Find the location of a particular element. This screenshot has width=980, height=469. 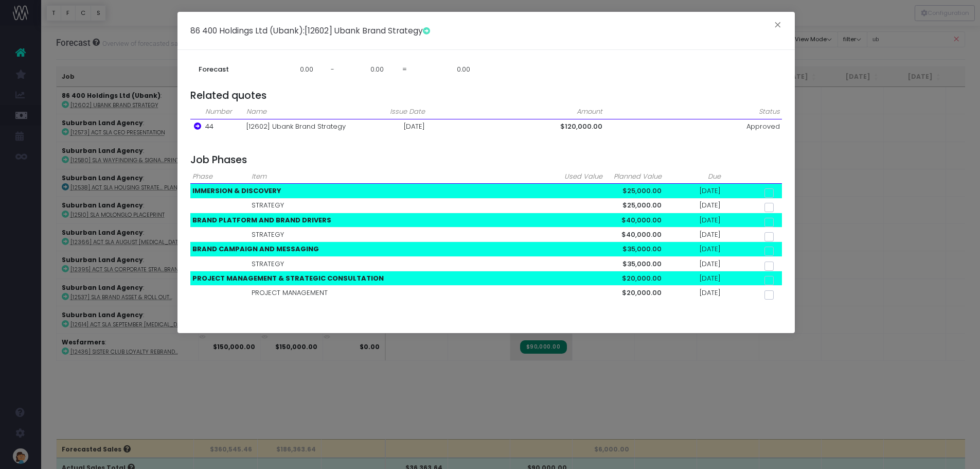

strong: BRAND CAMPAIGN AND MESSAGING is located at coordinates (255, 249).